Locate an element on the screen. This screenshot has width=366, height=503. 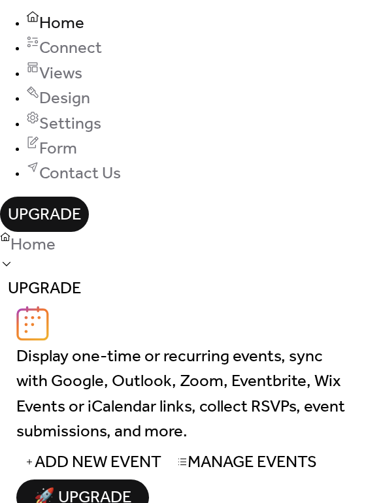
span: Settings is located at coordinates (70, 124).